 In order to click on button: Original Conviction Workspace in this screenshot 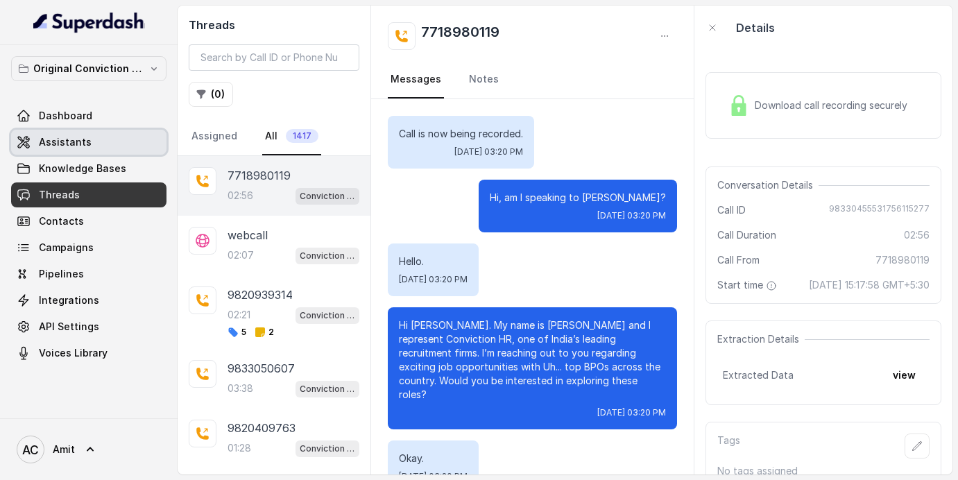, I will do `click(89, 69)`.